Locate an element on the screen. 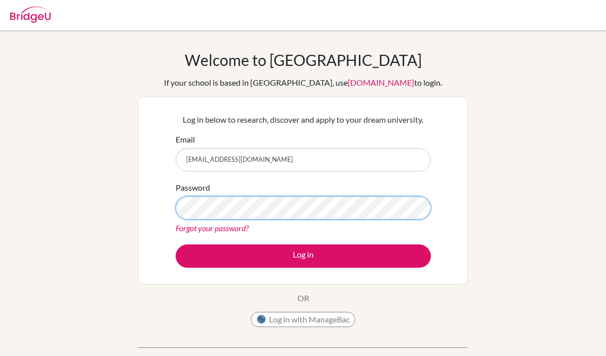  button: Log in is located at coordinates (303, 256).